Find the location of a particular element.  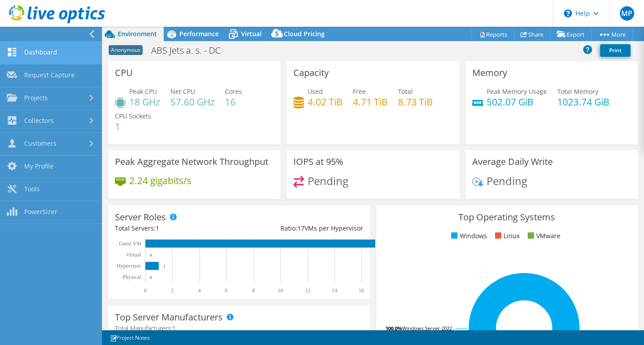

span: MP is located at coordinates (627, 13).